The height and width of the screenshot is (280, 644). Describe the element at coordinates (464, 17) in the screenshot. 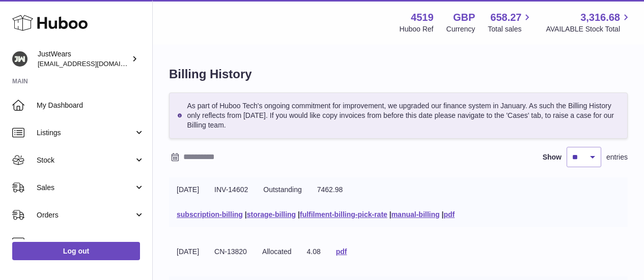

I see `strong: GBP` at that location.